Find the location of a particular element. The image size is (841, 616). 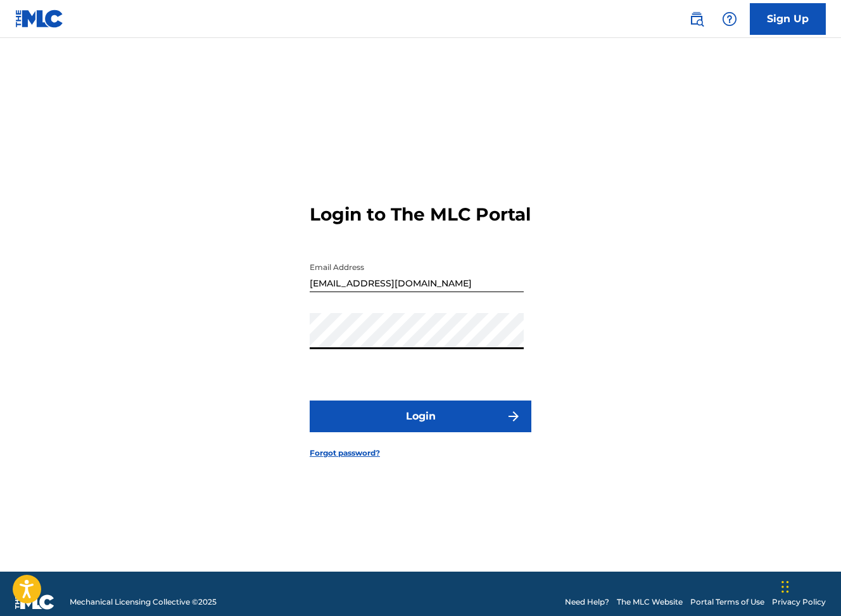

a: Privacy Policy is located at coordinates (798, 602).